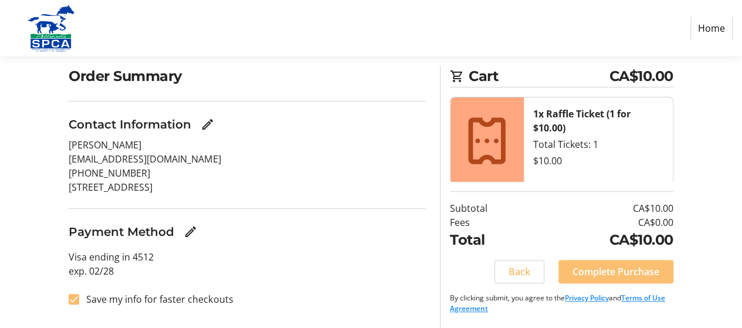 The width and height of the screenshot is (742, 328). What do you see at coordinates (156, 299) in the screenshot?
I see `label: Save my info for faster checkouts` at bounding box center [156, 299].